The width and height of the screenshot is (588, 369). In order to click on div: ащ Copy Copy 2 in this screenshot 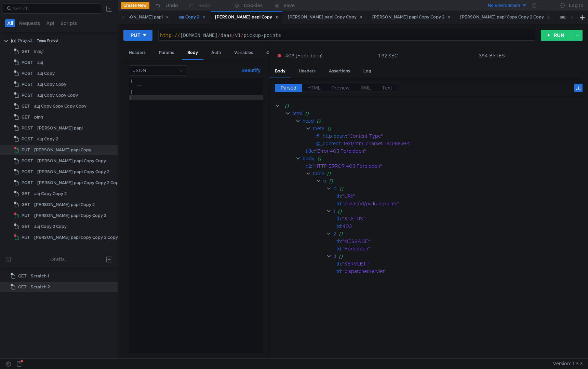, I will do `click(50, 194)`.